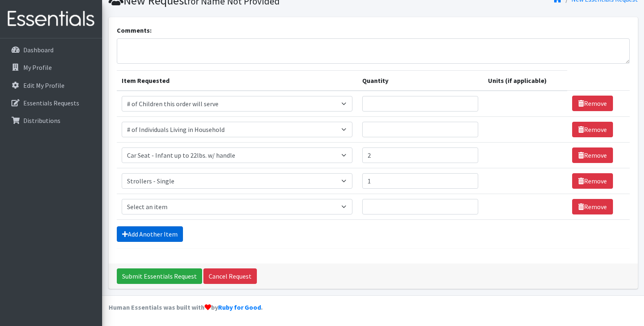  Describe the element at coordinates (51, 18) in the screenshot. I see `img: HumanEssentials` at that location.